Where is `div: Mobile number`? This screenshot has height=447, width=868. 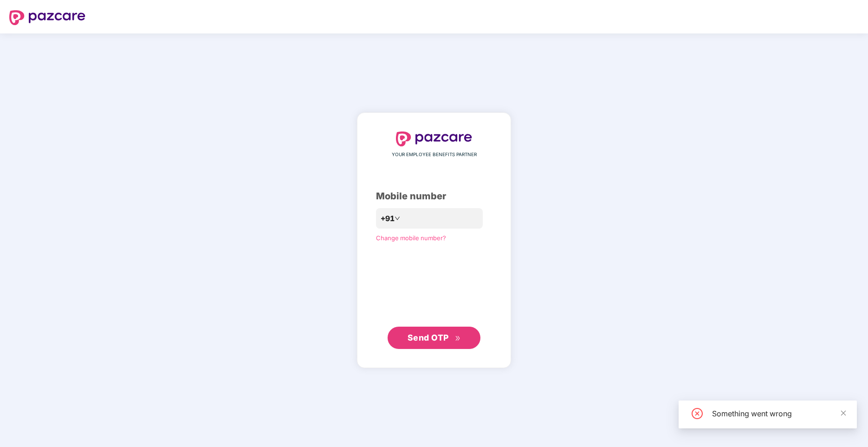
div: Mobile number is located at coordinates (434, 196).